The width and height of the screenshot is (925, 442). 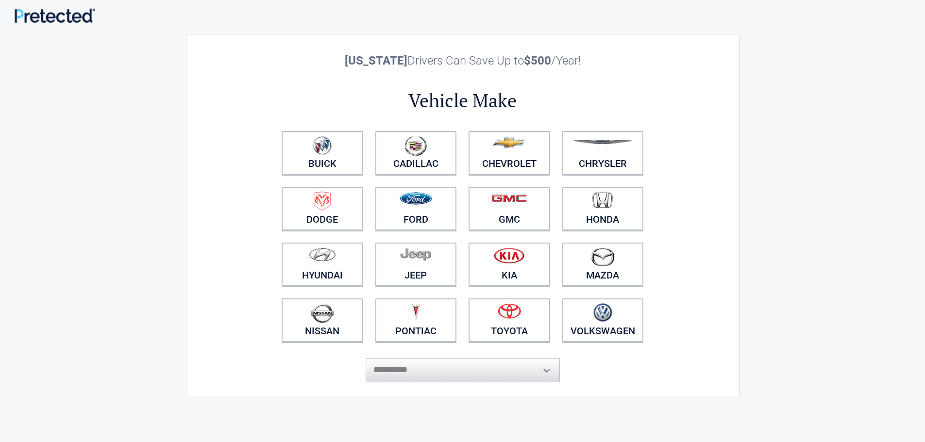 I want to click on img: nissan, so click(x=323, y=313).